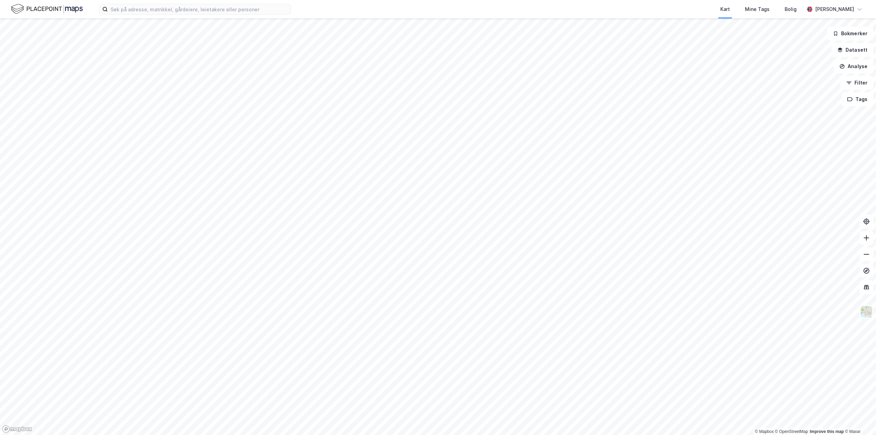  I want to click on button: Analyse, so click(853, 66).